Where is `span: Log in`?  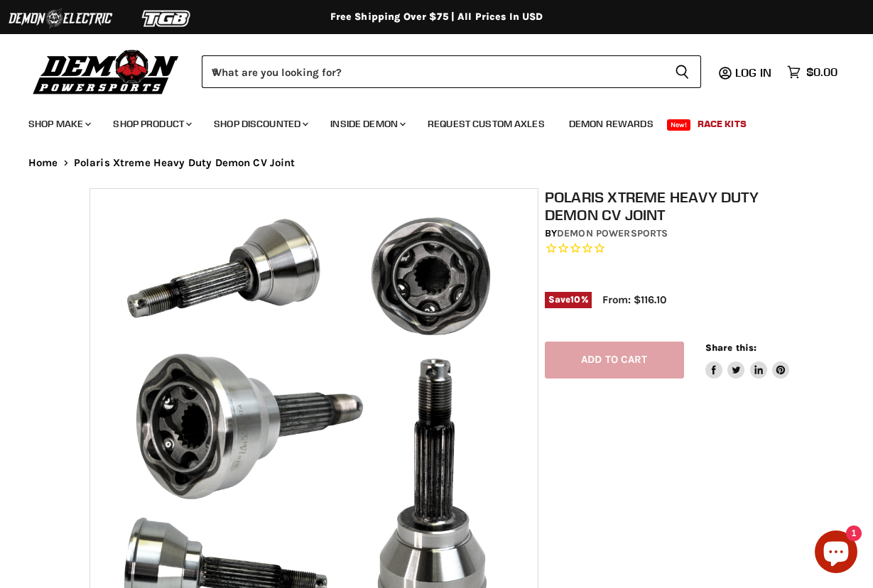 span: Log in is located at coordinates (753, 72).